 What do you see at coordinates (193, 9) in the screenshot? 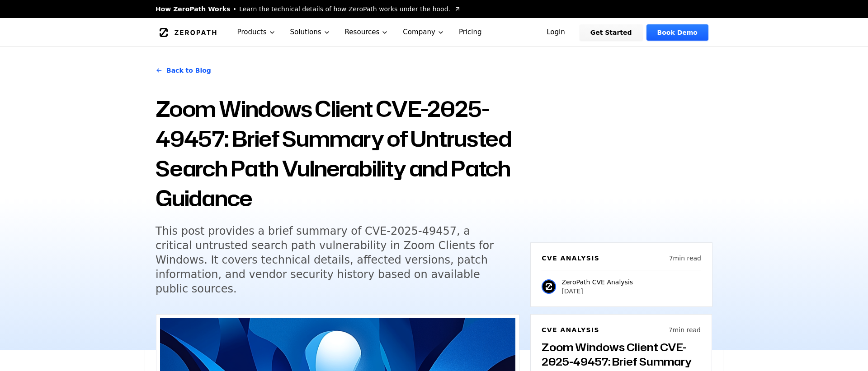
I see `span: How ZeroPath Works` at bounding box center [193, 9].